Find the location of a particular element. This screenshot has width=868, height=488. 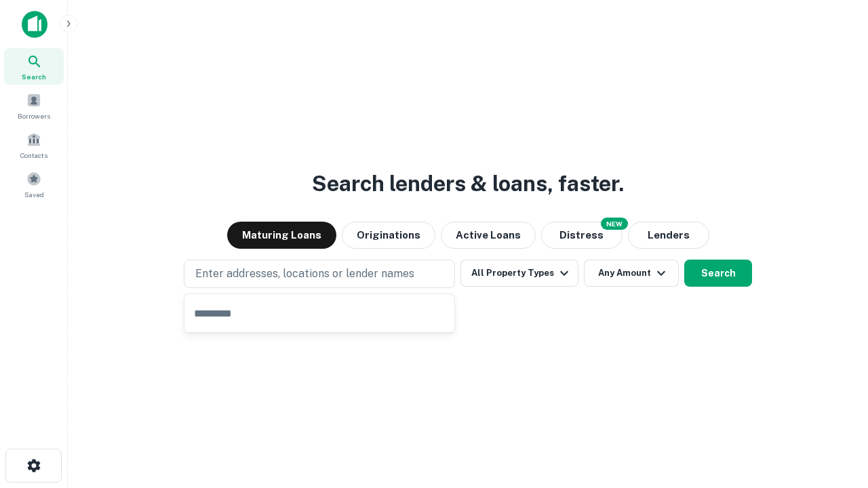

p: Enter addresses, locations or lender names is located at coordinates (304, 274).